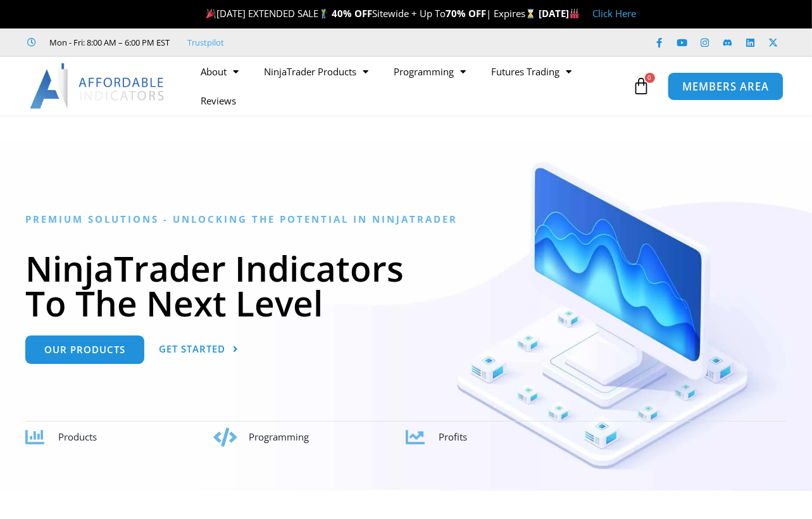 The image size is (812, 519). What do you see at coordinates (98, 86) in the screenshot?
I see `img: LogoAI | Affordable Indicators – NinjaTrader` at bounding box center [98, 86].